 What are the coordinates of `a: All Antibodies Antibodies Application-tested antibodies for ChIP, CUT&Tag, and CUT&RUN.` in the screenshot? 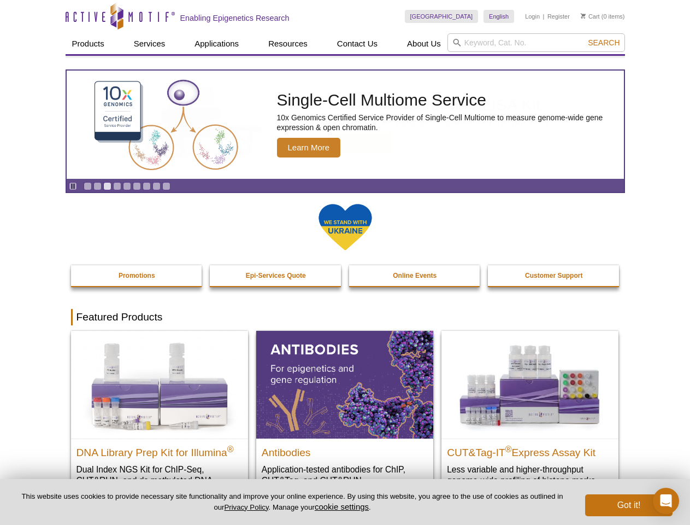 It's located at (345, 413).